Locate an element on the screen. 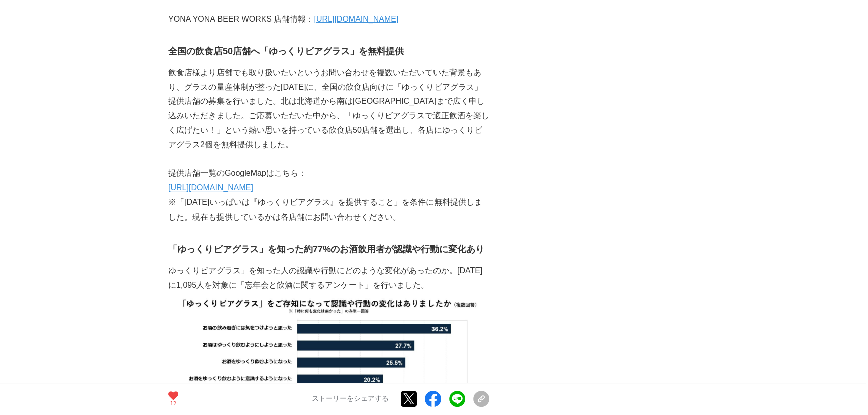 Image resolution: width=868 pixels, height=415 pixels. p: 提供店舗一覧のGoogleMapはこちら： is located at coordinates (329, 174).